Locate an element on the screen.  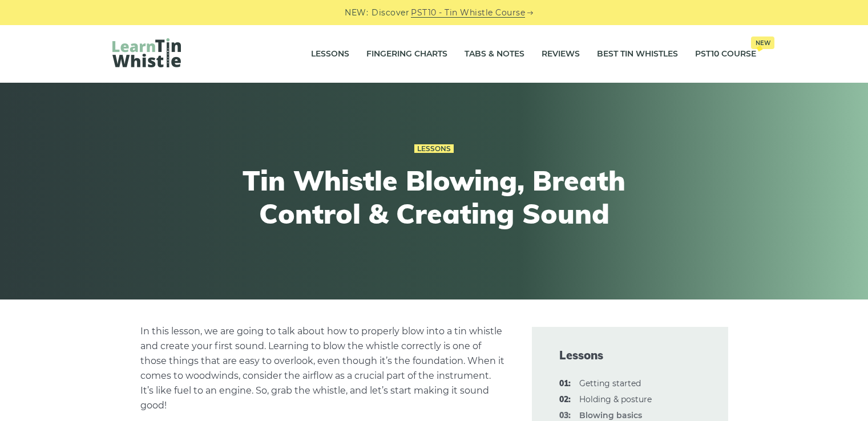
span: Lessons is located at coordinates (630, 356).